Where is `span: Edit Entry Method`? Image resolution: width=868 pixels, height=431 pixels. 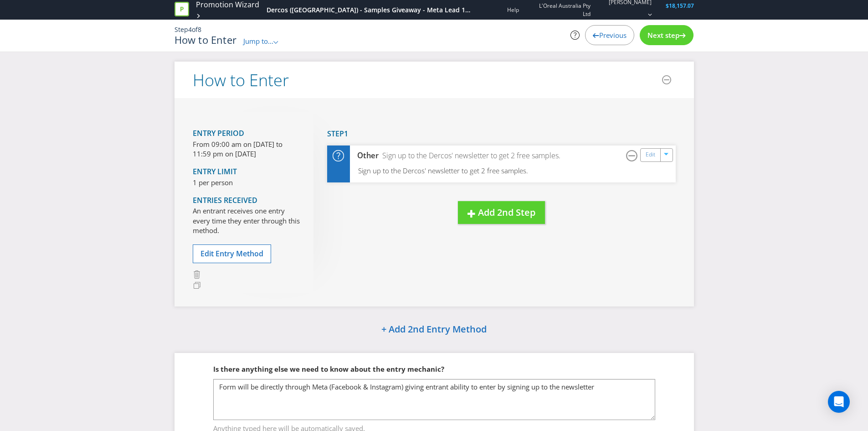 span: Edit Entry Method is located at coordinates (232, 254).